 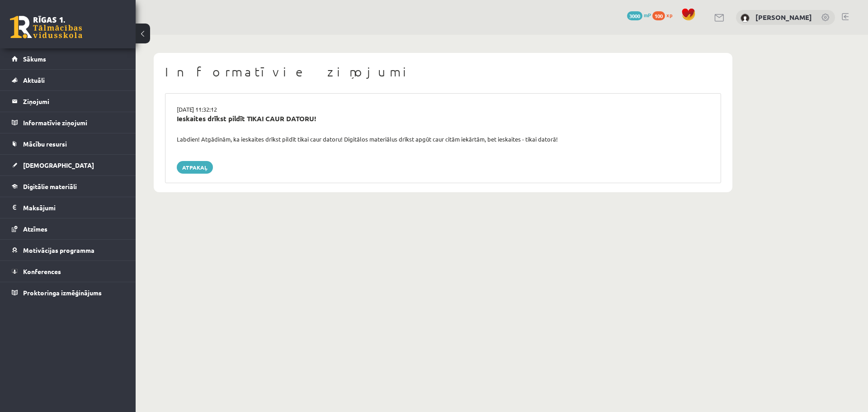 I want to click on span: 3000, so click(x=635, y=16).